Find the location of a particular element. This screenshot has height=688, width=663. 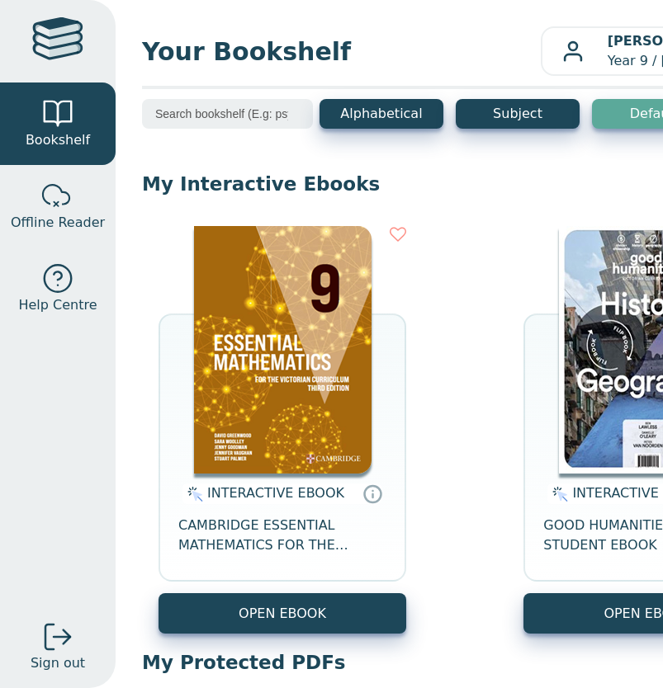

span: Offline Reader is located at coordinates (58, 223).